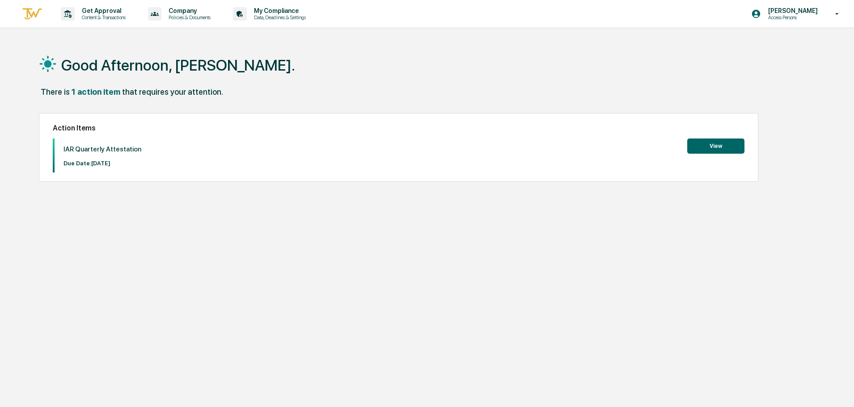 The height and width of the screenshot is (407, 854). What do you see at coordinates (32, 14) in the screenshot?
I see `img: logo` at bounding box center [32, 14].